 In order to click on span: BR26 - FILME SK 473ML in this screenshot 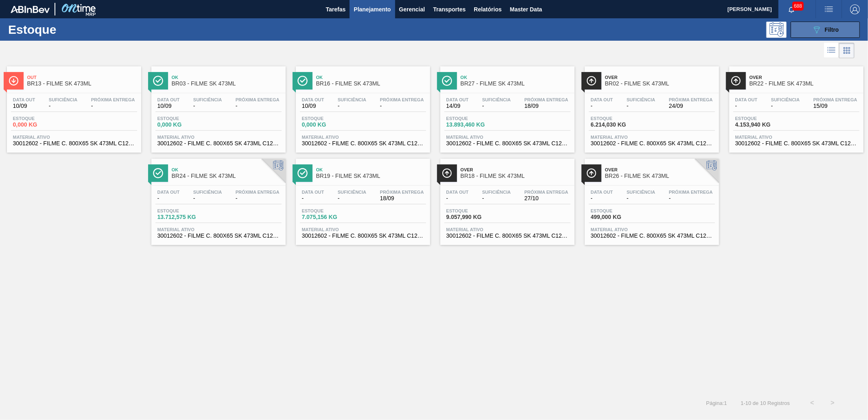, I will do `click(660, 176)`.